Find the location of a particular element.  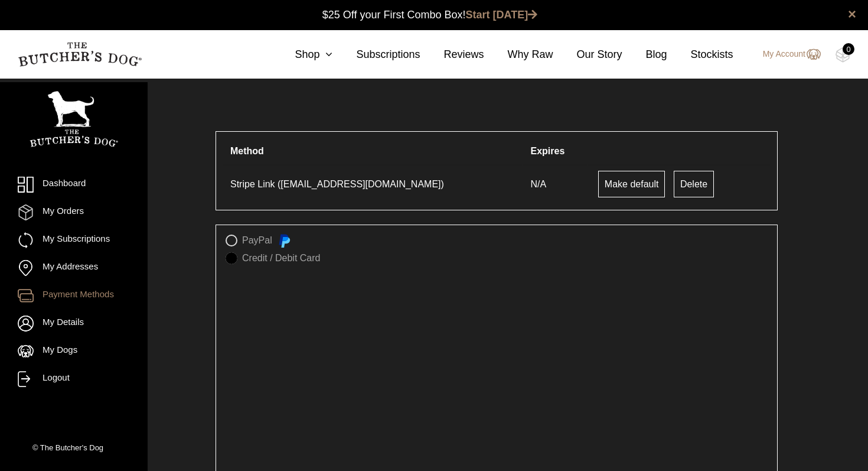

img: TBD_Portrait_Logo_White.png is located at coordinates (74, 119).